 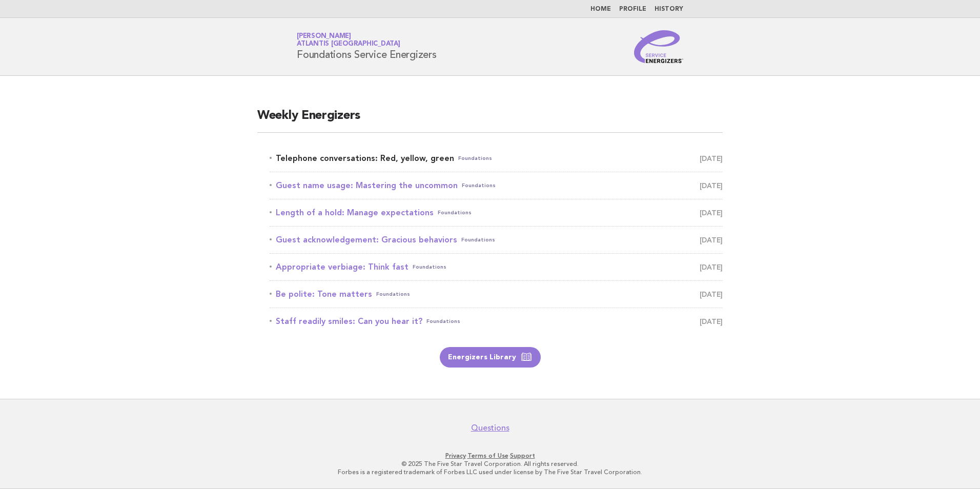 I want to click on h1: Foundations Service Energizers, so click(x=367, y=46).